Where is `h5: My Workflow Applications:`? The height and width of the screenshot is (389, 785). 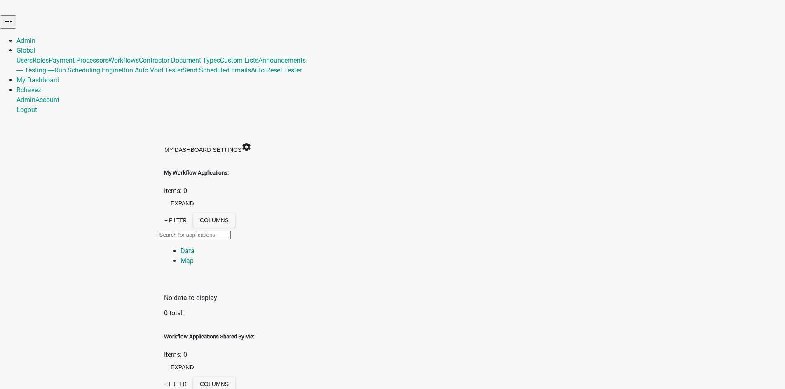
h5: My Workflow Applications: is located at coordinates (393, 173).